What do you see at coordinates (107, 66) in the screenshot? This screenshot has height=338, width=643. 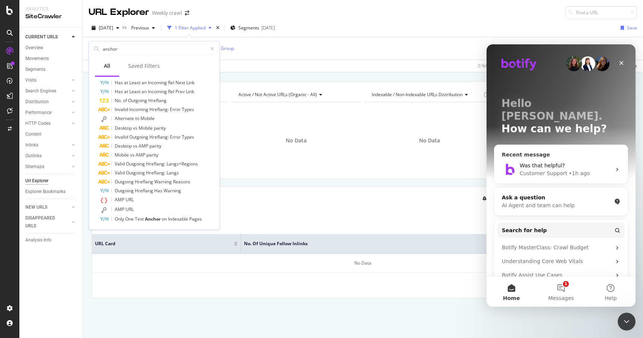 I see `div: All` at bounding box center [107, 66].